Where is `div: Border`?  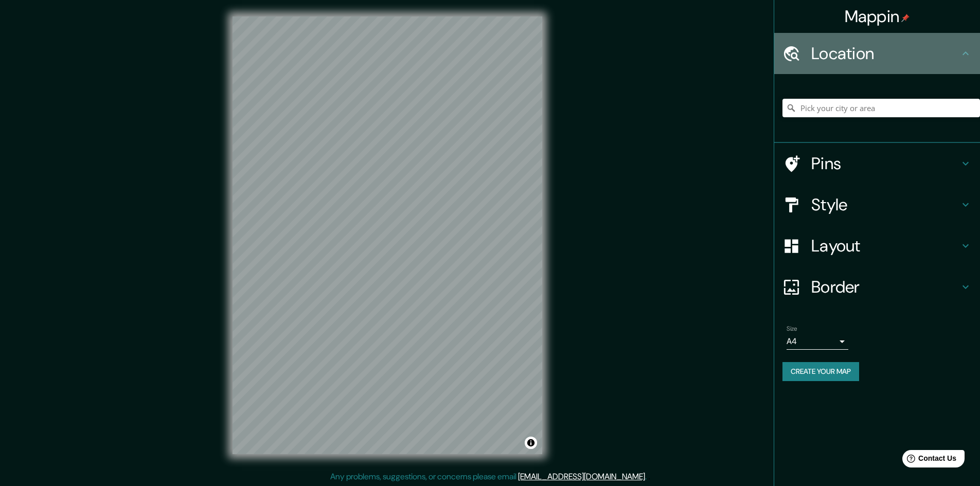
div: Border is located at coordinates (877, 287).